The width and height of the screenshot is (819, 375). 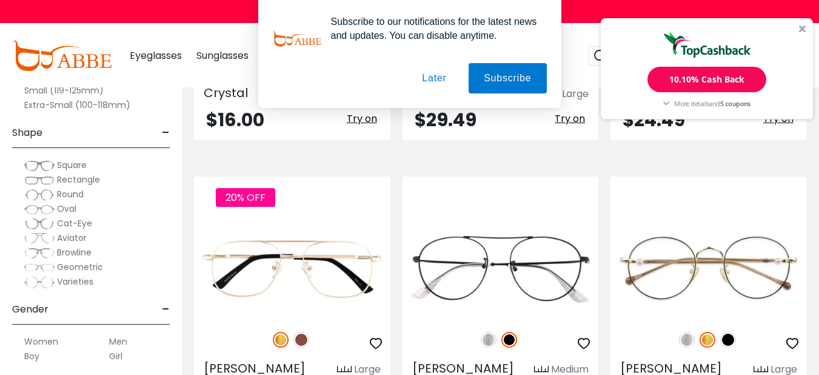 What do you see at coordinates (39, 224) in the screenshot?
I see `img: Cat-Eye.png` at bounding box center [39, 224].